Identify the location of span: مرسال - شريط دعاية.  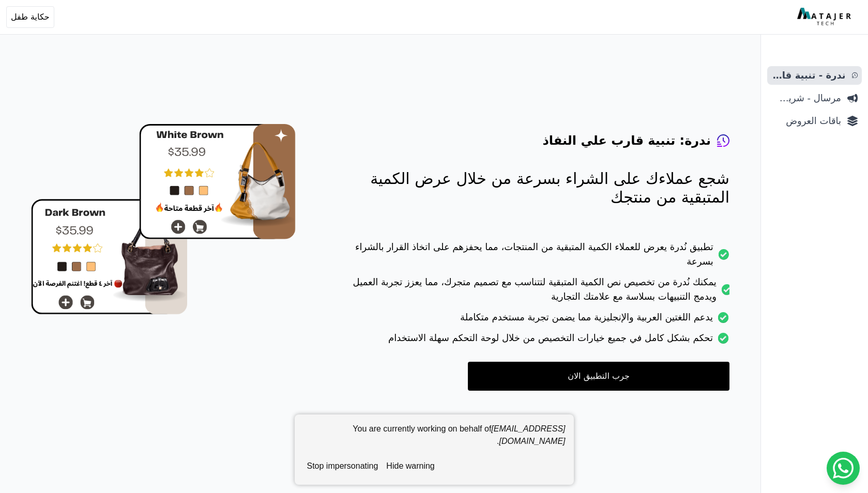
(806, 98).